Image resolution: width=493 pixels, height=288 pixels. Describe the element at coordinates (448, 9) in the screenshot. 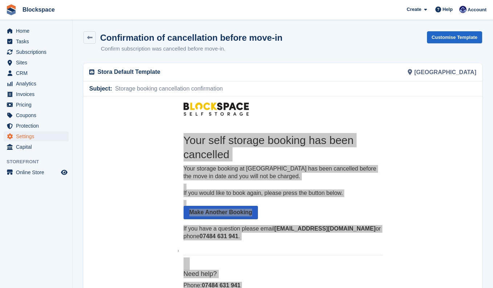

I see `span: Help` at that location.